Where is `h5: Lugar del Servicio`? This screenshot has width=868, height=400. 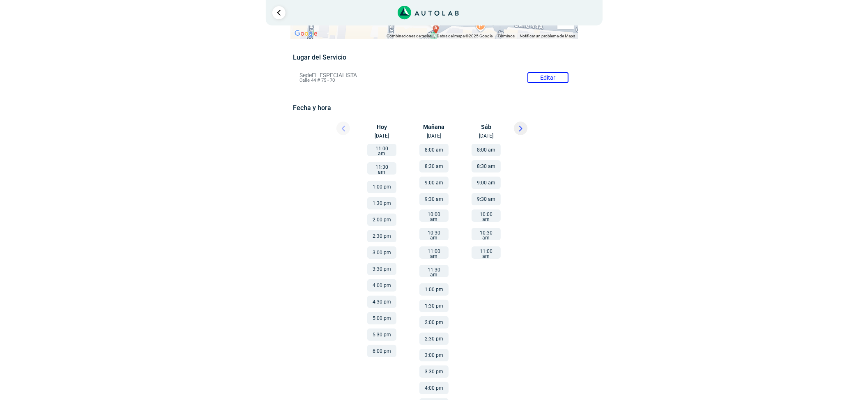
h5: Lugar del Servicio is located at coordinates (434, 57).